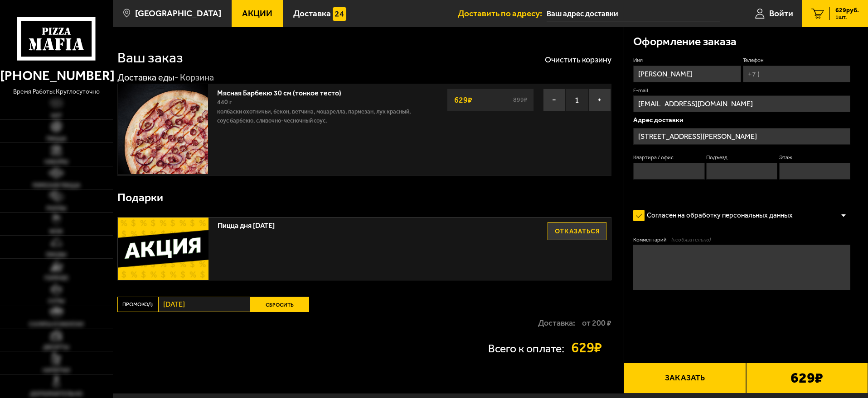 The image size is (868, 398). I want to click on span: Войти, so click(781, 13).